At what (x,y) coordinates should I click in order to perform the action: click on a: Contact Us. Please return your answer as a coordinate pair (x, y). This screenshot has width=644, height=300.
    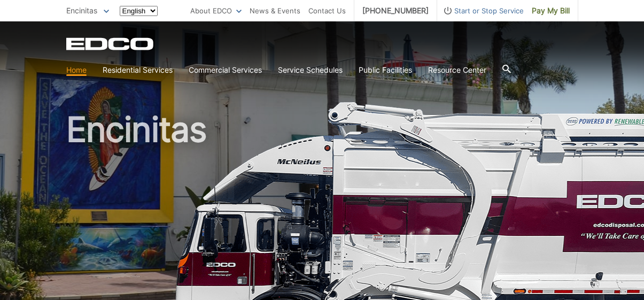
    Looking at the image, I should click on (327, 11).